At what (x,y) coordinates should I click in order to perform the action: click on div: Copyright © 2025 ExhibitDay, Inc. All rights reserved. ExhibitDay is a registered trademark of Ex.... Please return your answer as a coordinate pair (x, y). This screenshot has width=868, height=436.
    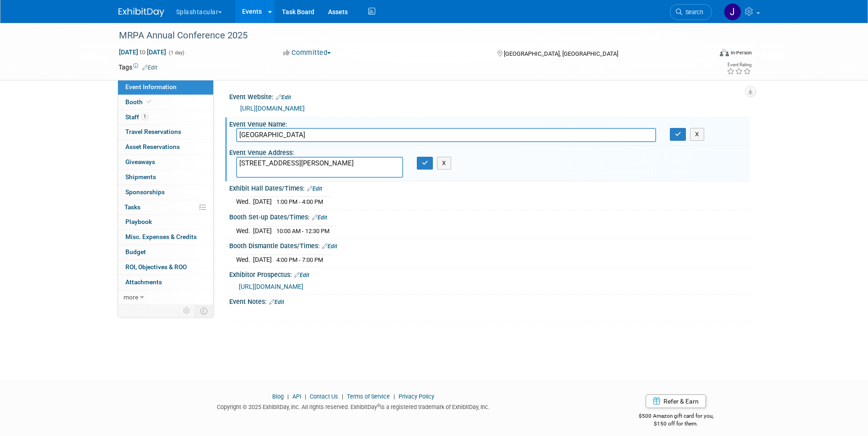
    Looking at the image, I should click on (354, 406).